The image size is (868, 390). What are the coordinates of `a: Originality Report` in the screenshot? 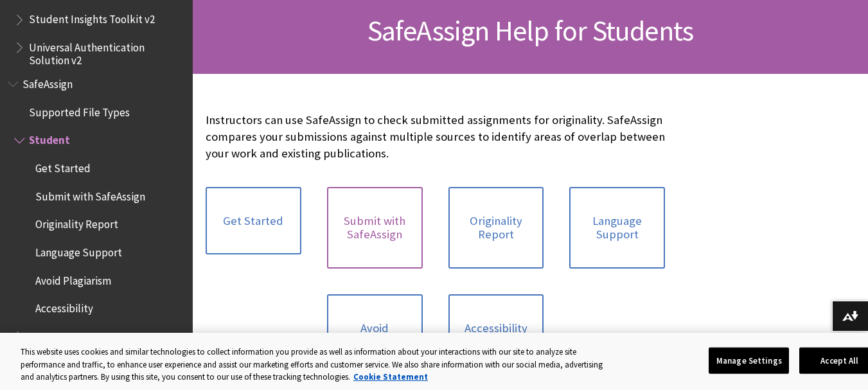 It's located at (496, 227).